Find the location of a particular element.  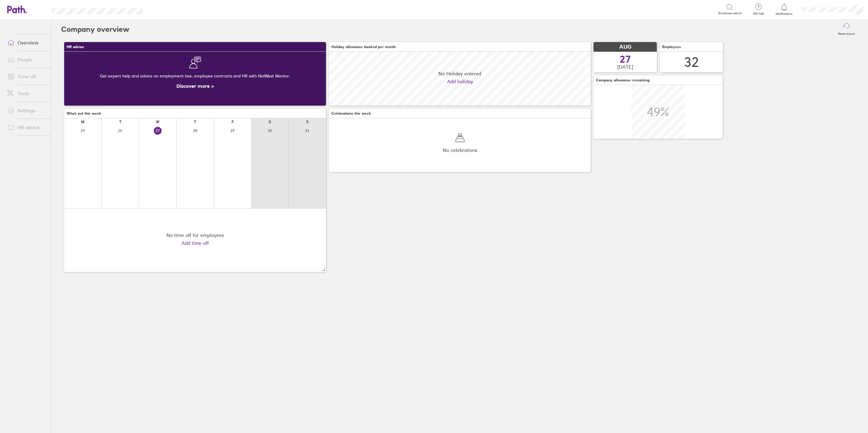

a: Tools is located at coordinates (26, 93).